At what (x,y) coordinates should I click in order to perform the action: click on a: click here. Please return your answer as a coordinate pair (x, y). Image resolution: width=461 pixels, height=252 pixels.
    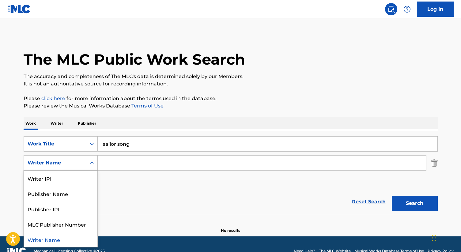
    Looking at the image, I should click on (53, 98).